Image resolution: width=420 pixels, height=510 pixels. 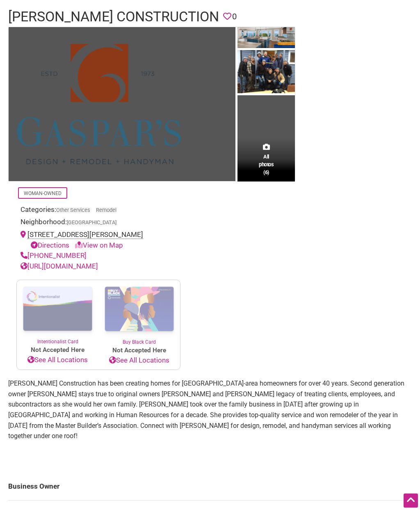 What do you see at coordinates (411, 501) in the screenshot?
I see `div: Scroll Back to Top` at bounding box center [411, 501].